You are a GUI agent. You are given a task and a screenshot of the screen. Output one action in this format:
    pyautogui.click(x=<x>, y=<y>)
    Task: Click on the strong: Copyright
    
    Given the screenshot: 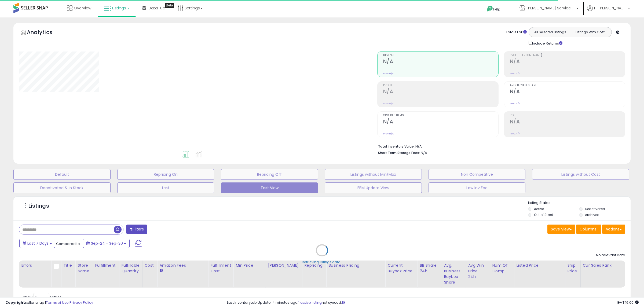 What is the action you would take?
    pyautogui.click(x=15, y=302)
    